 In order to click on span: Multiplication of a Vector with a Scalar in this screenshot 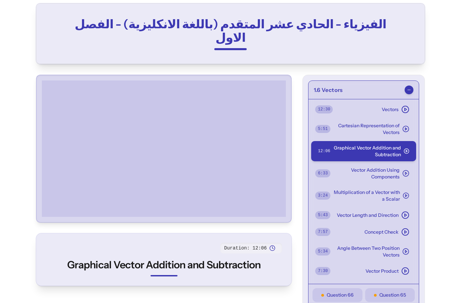, I will do `click(365, 196)`.